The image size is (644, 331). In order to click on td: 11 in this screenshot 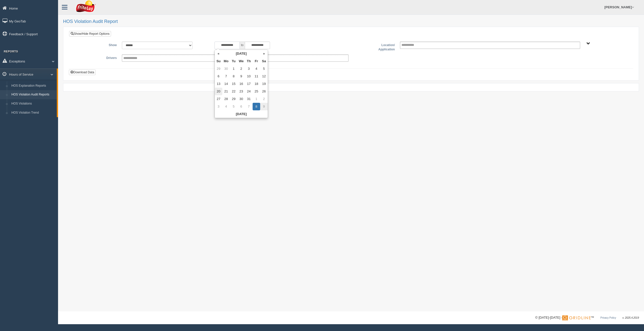, I will do `click(256, 77)`.